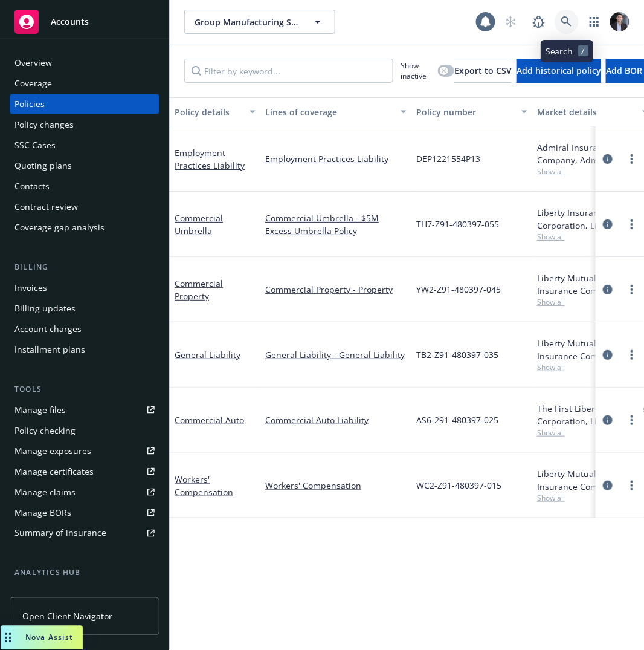  What do you see at coordinates (567, 21) in the screenshot?
I see `a: Search` at bounding box center [567, 21].